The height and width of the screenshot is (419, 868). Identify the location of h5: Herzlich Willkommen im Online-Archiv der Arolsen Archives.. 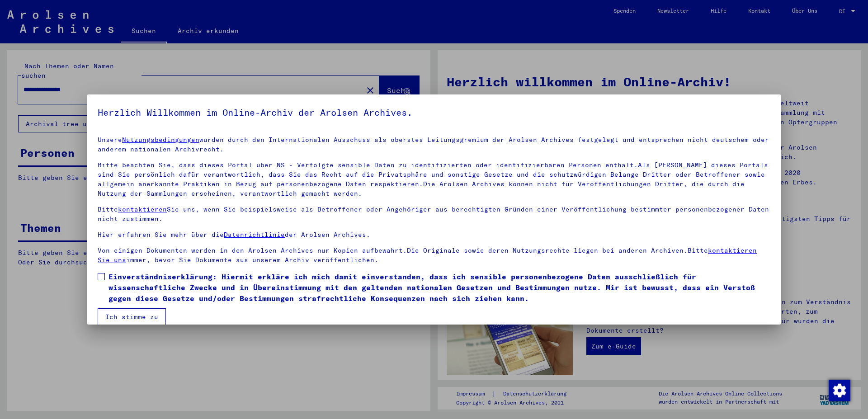
(434, 112).